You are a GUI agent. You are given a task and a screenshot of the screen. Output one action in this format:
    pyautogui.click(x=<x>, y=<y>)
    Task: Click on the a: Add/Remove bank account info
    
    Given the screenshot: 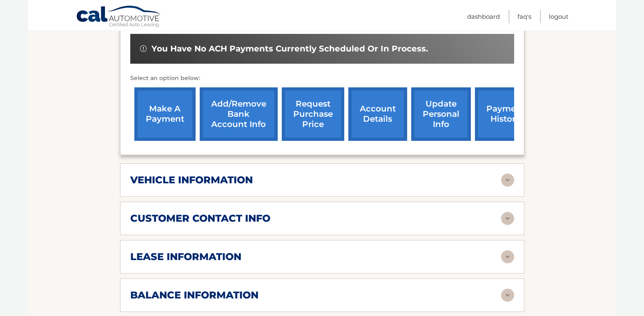 What is the action you would take?
    pyautogui.click(x=239, y=114)
    